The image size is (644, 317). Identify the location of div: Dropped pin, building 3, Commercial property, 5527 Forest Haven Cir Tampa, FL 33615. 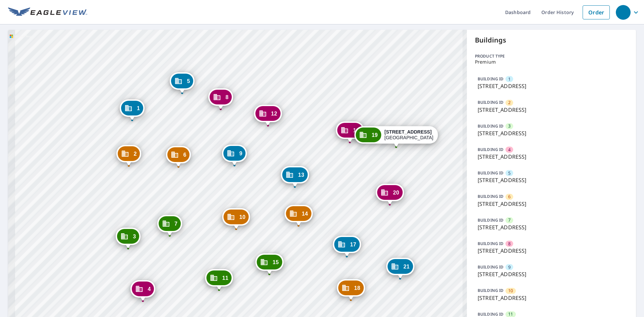
(128, 239).